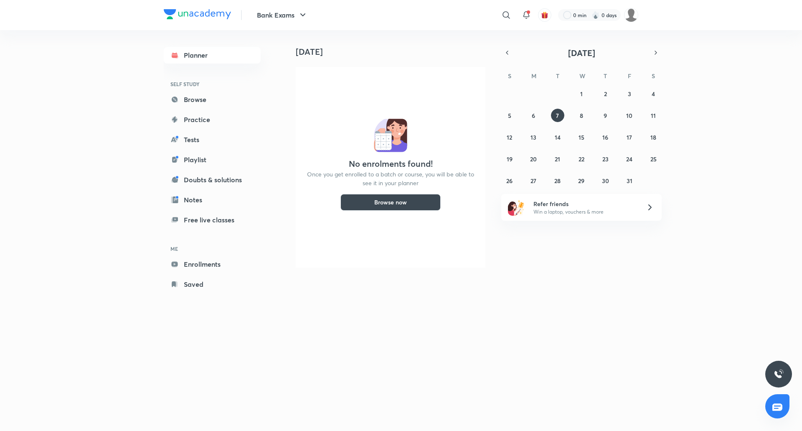 The image size is (802, 431). I want to click on abbr: October 5, 2025, so click(510, 115).